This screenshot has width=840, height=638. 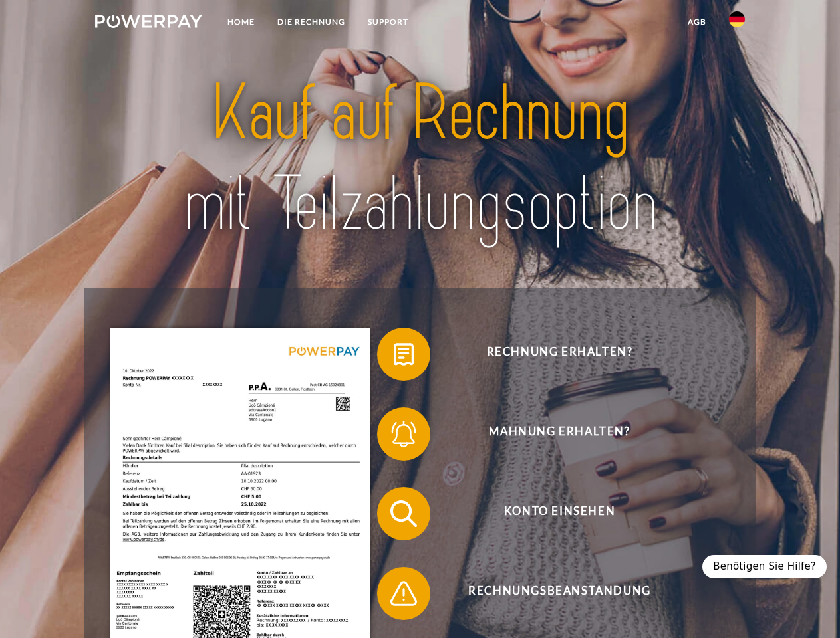 I want to click on button: Rechnungsbeanstandung, so click(x=550, y=593).